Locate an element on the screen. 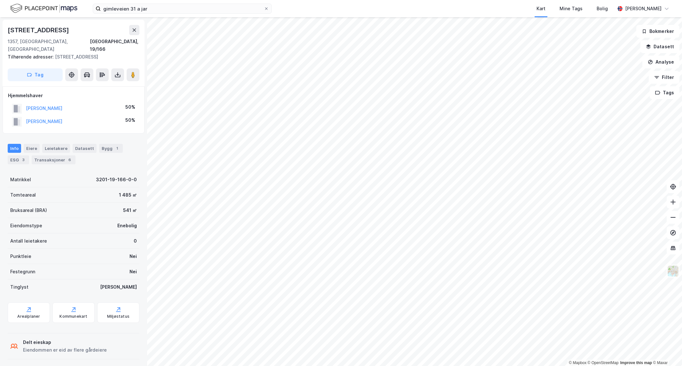 This screenshot has height=366, width=682. div: Festegrunn is located at coordinates (23, 272).